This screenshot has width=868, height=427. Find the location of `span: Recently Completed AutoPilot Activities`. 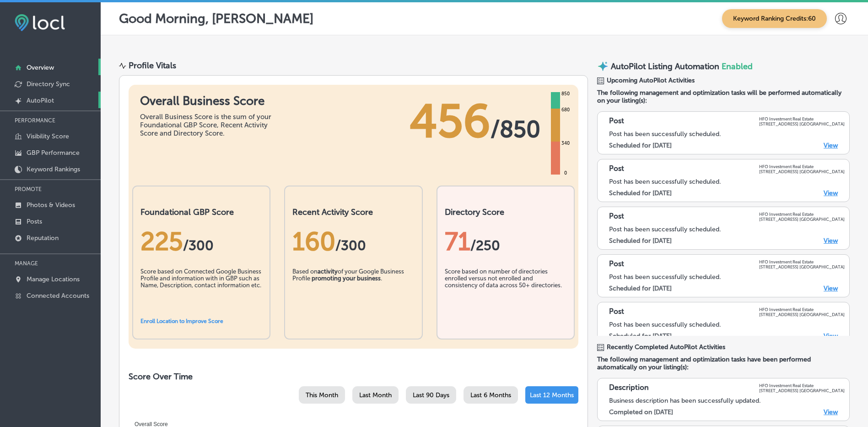

span: Recently Completed AutoPilot Activities is located at coordinates (666, 347).